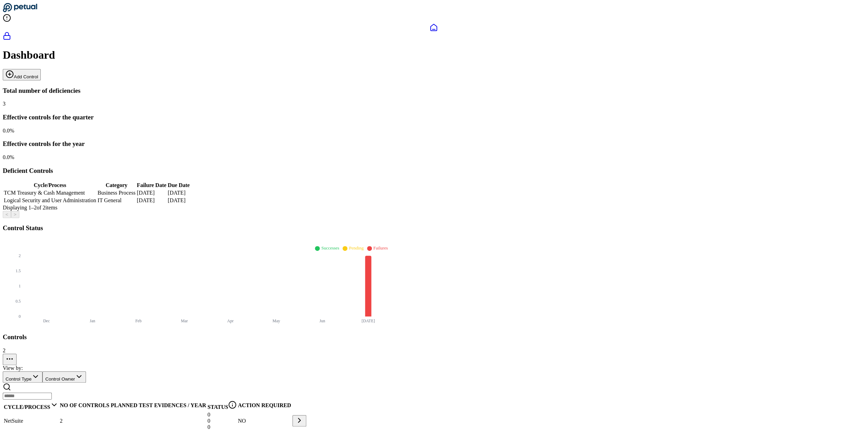 The width and height of the screenshot is (867, 432). I want to click on h3: Effective controls for the year, so click(433, 144).